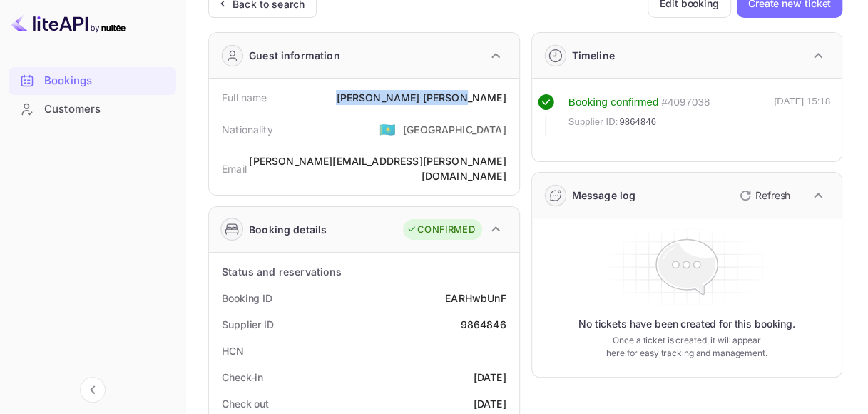 The width and height of the screenshot is (868, 414). I want to click on div: Timeline, so click(594, 55).